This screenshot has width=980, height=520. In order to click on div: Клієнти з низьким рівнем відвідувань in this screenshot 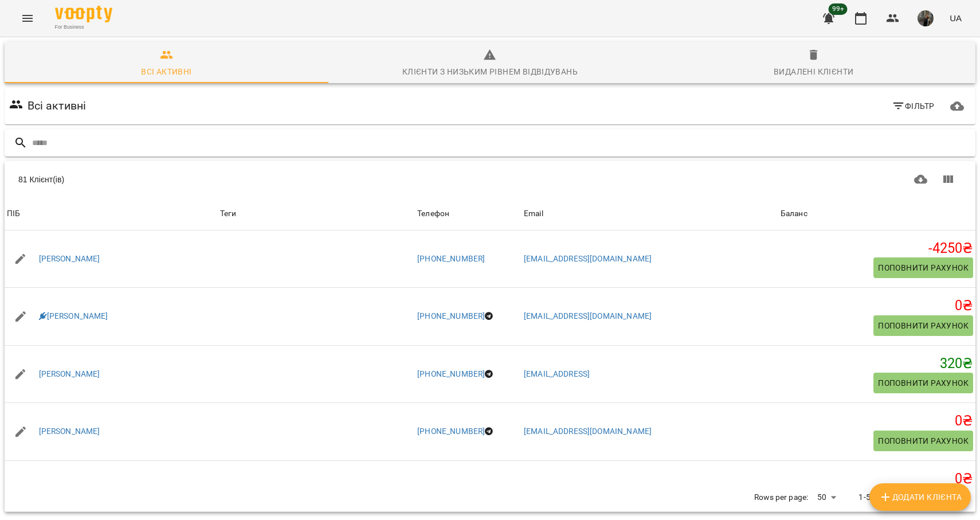, I will do `click(490, 71)`.